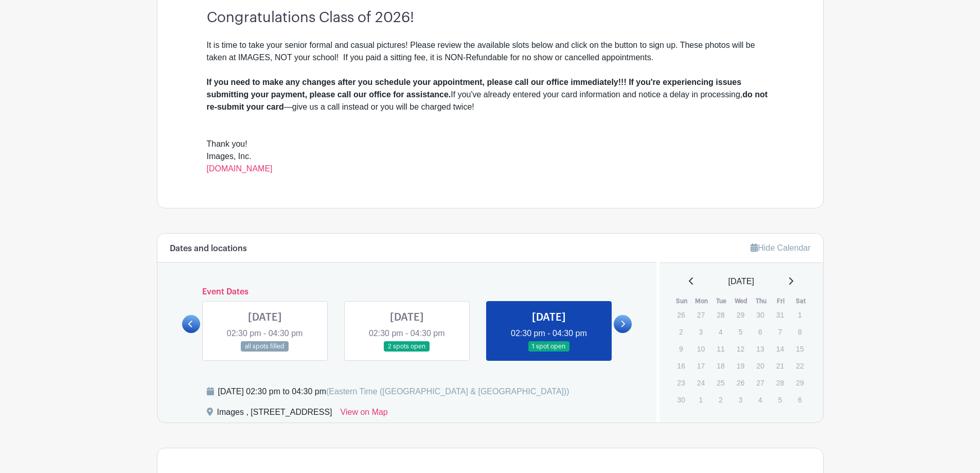 This screenshot has height=473, width=980. What do you see at coordinates (799, 366) in the screenshot?
I see `p: 22` at bounding box center [799, 366].